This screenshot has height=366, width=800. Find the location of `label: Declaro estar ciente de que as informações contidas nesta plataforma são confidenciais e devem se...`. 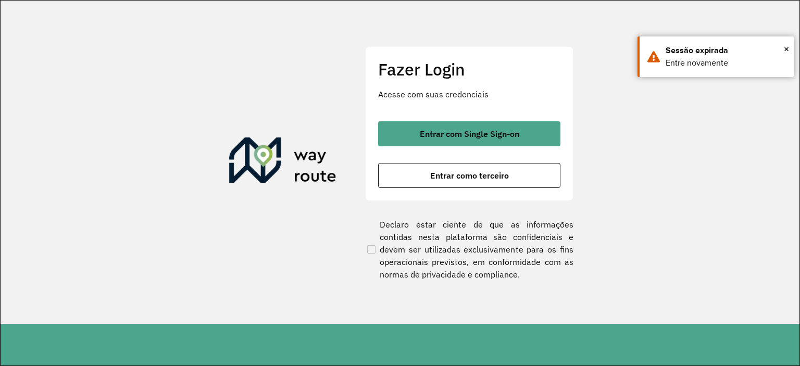

label: Declaro estar ciente de que as informações contidas nesta plataforma são confidenciais e devem se... is located at coordinates (469, 250).